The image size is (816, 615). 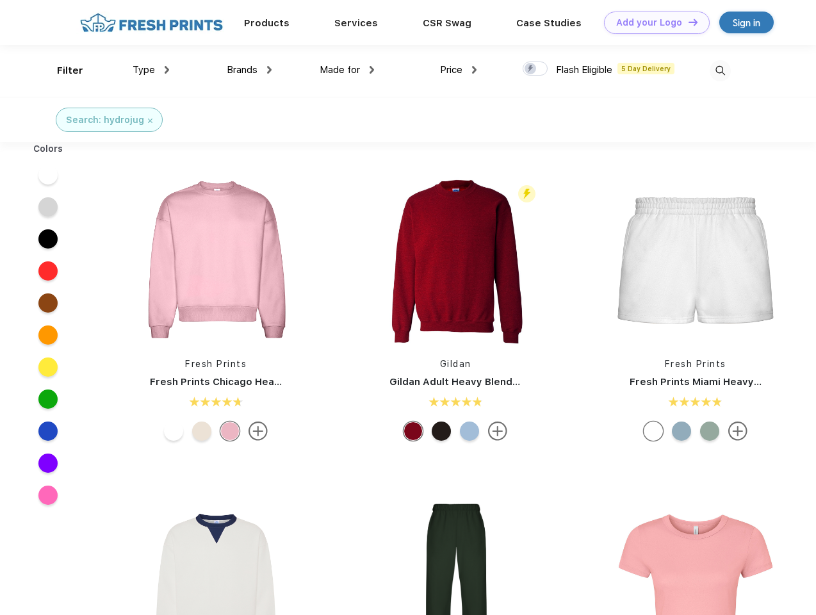 What do you see at coordinates (105, 120) in the screenshot?
I see `div: Search: hydrojug` at bounding box center [105, 120].